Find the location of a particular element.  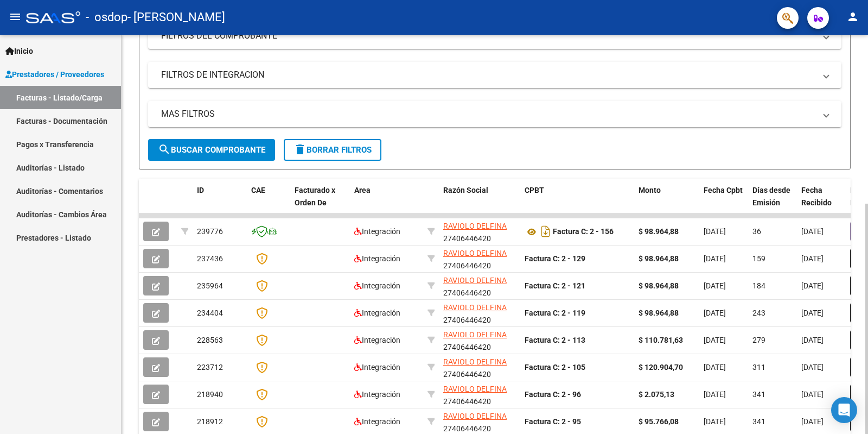

mat-icon: person is located at coordinates (853, 17).